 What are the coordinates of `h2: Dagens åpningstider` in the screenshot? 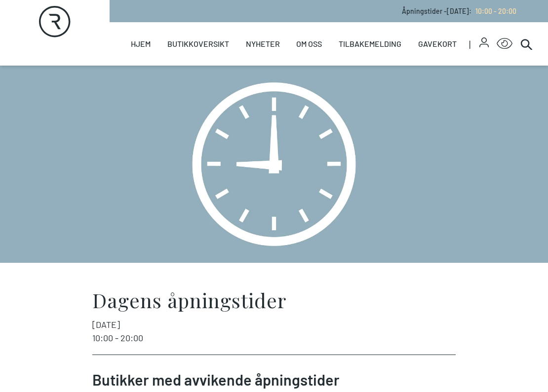 It's located at (274, 301).